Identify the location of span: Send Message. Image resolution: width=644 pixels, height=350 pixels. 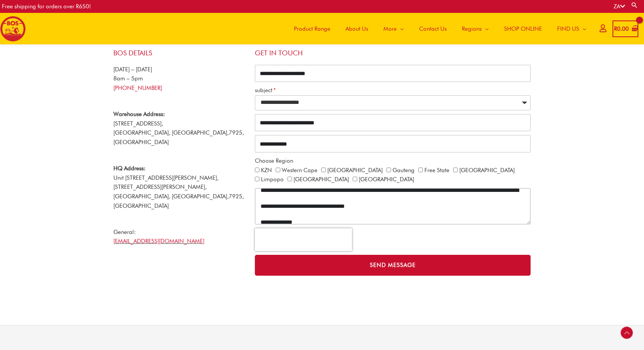
(392, 265).